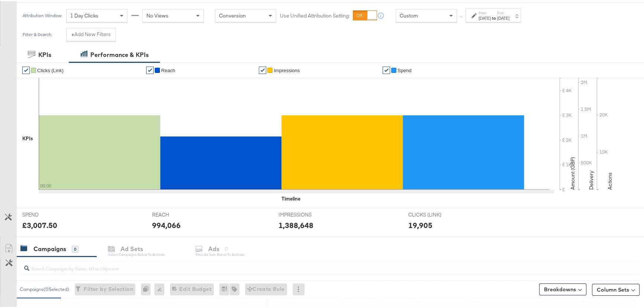 The image size is (644, 308). Describe the element at coordinates (563, 288) in the screenshot. I see `button: Breakdowns` at that location.